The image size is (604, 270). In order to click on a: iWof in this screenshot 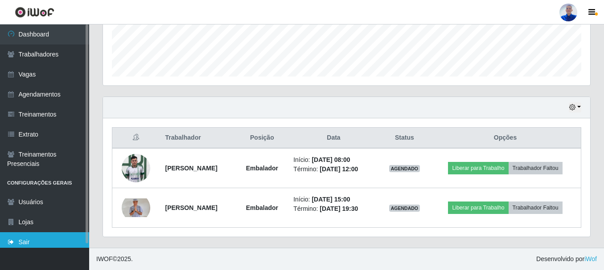, I will do `click(590, 259)`.